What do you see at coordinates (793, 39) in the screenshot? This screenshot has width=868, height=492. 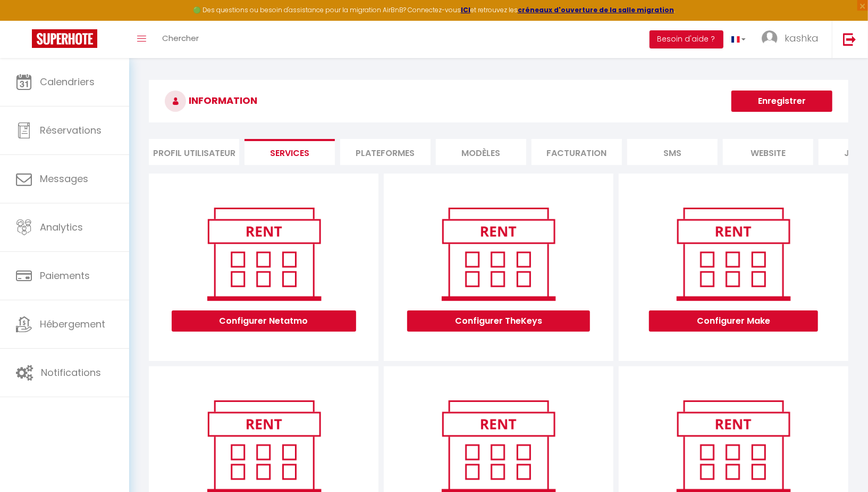 I see `a: ... kashka` at bounding box center [793, 39].